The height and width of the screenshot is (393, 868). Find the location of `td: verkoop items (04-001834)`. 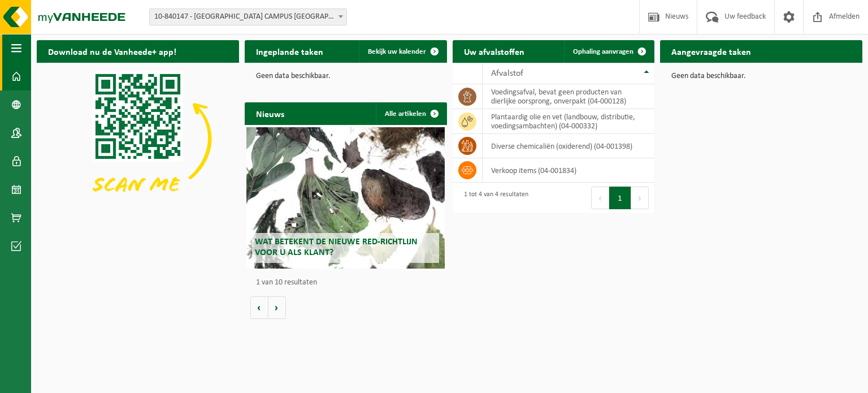

td: verkoop items (04-001834) is located at coordinates (568, 170).